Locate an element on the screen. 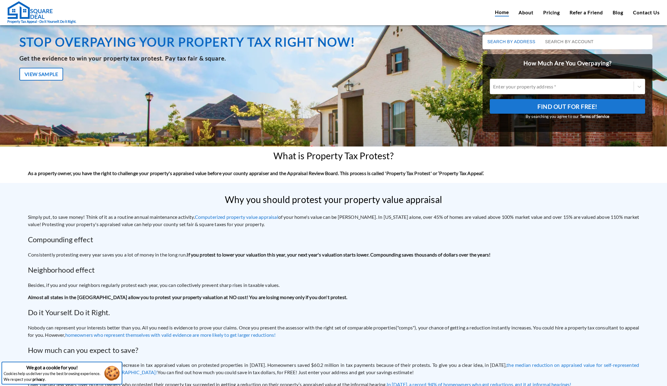  a: Terms of Service is located at coordinates (595, 116).